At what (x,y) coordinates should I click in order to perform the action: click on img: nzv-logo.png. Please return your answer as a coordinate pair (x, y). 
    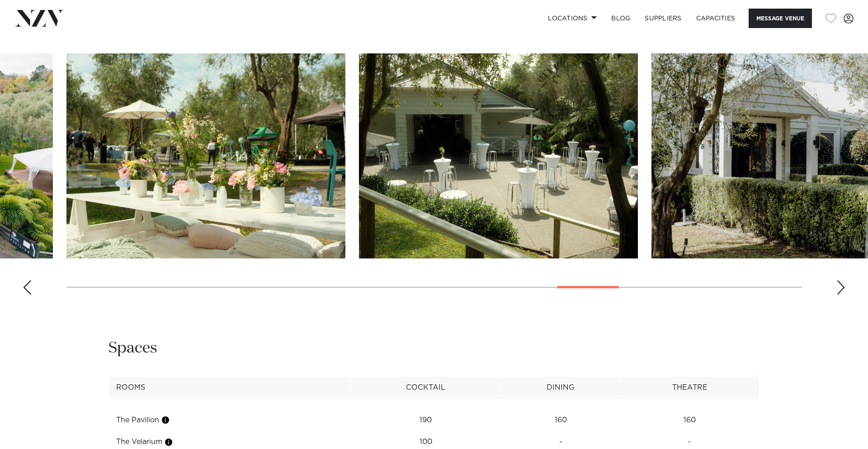
    Looking at the image, I should click on (39, 18).